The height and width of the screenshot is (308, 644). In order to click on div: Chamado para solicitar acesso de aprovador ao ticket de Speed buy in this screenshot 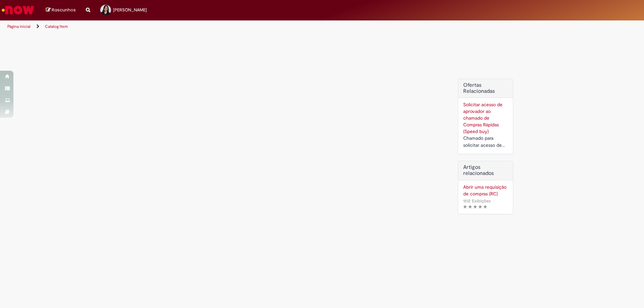, I will do `click(485, 142)`.